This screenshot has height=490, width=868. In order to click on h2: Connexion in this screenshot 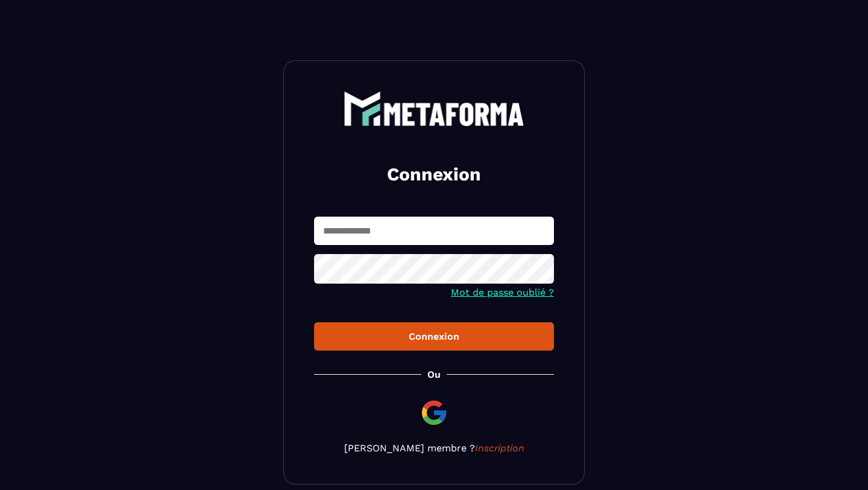, I will do `click(434, 174)`.